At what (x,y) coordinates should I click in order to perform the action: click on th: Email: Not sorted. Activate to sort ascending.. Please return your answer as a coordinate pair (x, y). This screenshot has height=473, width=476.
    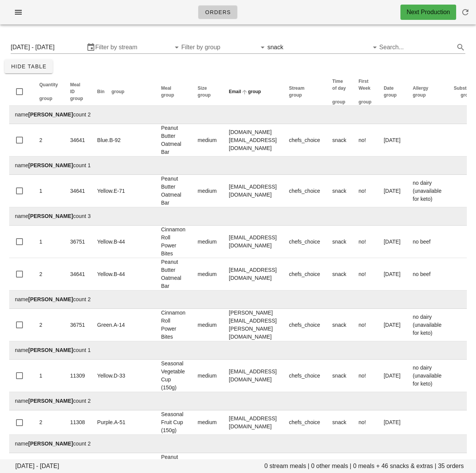
    Looking at the image, I should click on (253, 92).